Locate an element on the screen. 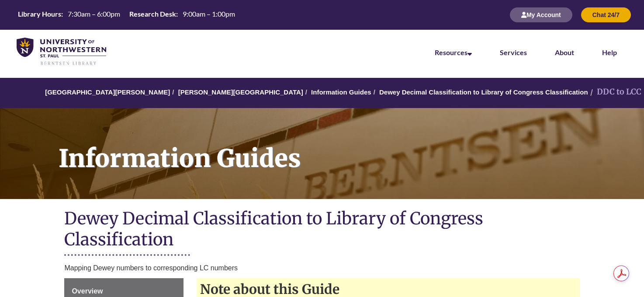 The image size is (644, 297). h1: Dewey Decimal Classification to Library of Congress Classification is located at coordinates (322, 229).